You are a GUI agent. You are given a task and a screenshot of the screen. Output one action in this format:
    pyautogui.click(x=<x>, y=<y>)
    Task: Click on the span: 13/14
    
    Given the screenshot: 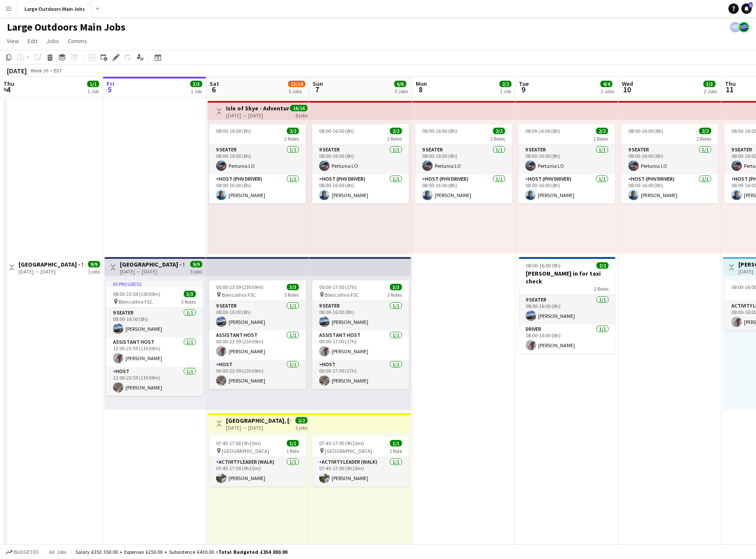 What is the action you would take?
    pyautogui.click(x=297, y=83)
    